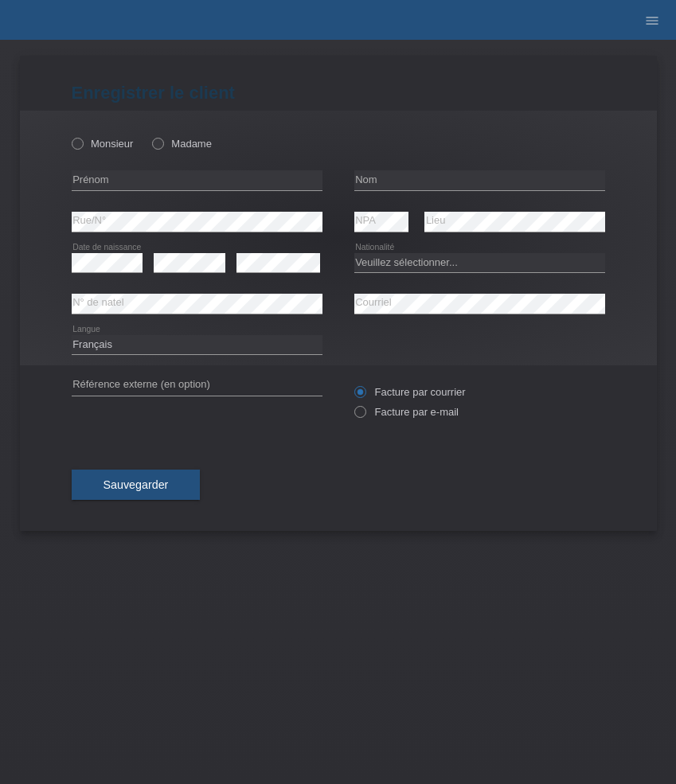  What do you see at coordinates (406, 411) in the screenshot?
I see `label: Facture par e-mail` at bounding box center [406, 411].